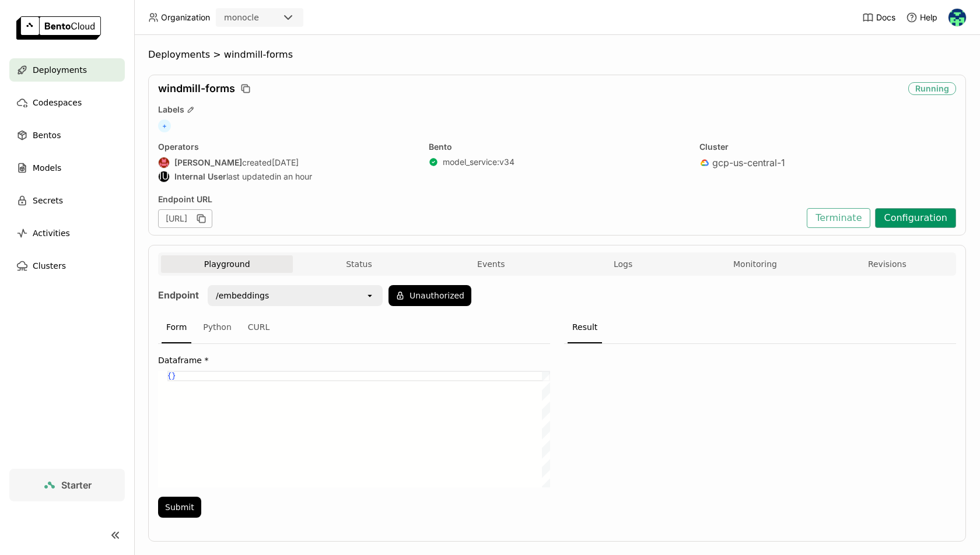 The image size is (980, 555). Describe the element at coordinates (177, 328) in the screenshot. I see `div: Form` at that location.